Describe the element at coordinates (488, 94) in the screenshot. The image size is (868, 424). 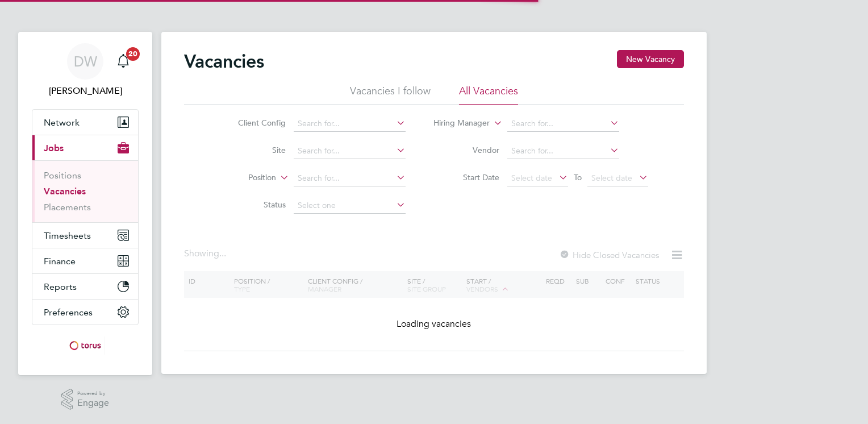
I see `li: All Vacancies` at that location.